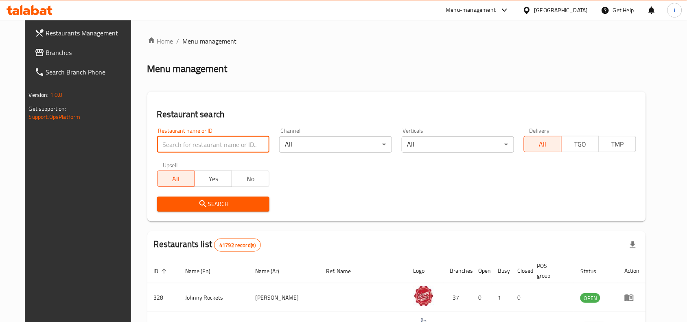 This screenshot has height=322, width=687. I want to click on a: Restaurants Management, so click(84, 33).